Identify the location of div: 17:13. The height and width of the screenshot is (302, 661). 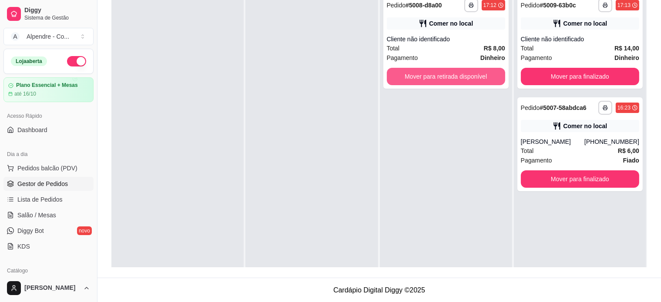
(624, 5).